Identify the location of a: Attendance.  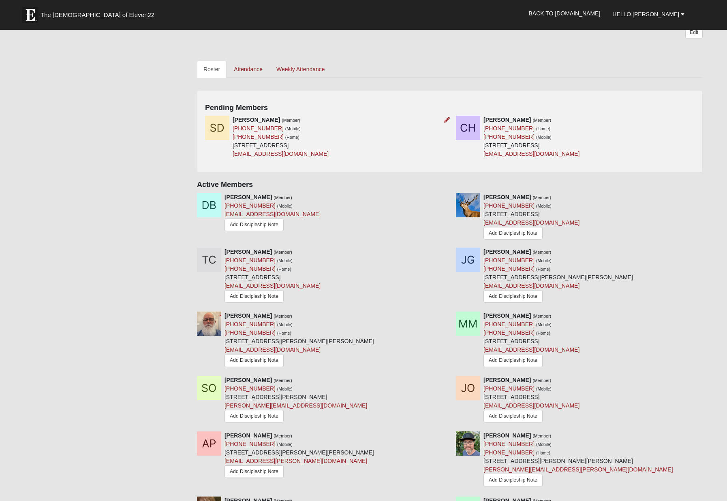
(248, 69).